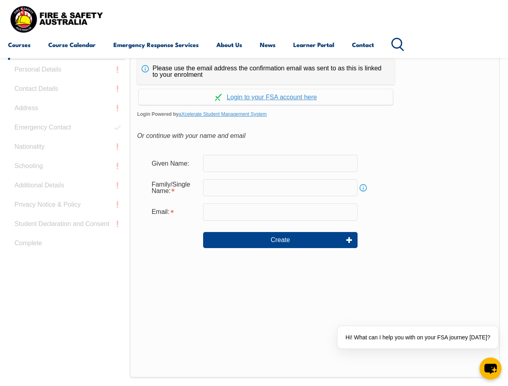 This screenshot has width=508, height=386. What do you see at coordinates (72, 45) in the screenshot?
I see `a: Course Calendar` at bounding box center [72, 45].